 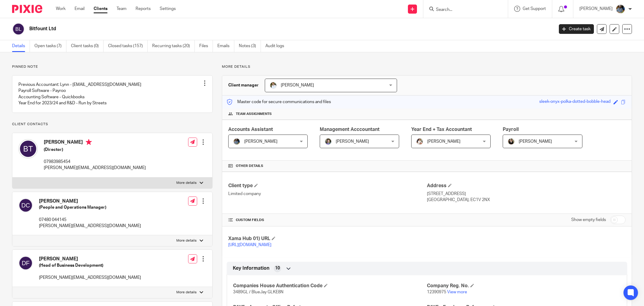 I want to click on p: 07983985454, so click(x=95, y=162).